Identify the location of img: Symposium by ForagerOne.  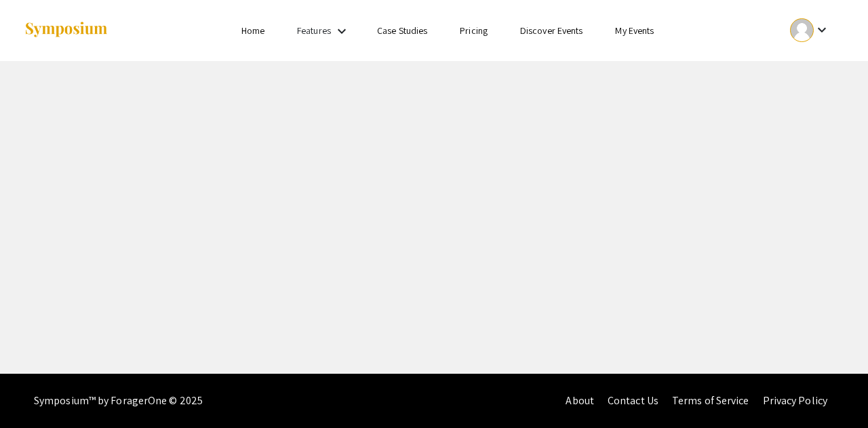
(66, 30).